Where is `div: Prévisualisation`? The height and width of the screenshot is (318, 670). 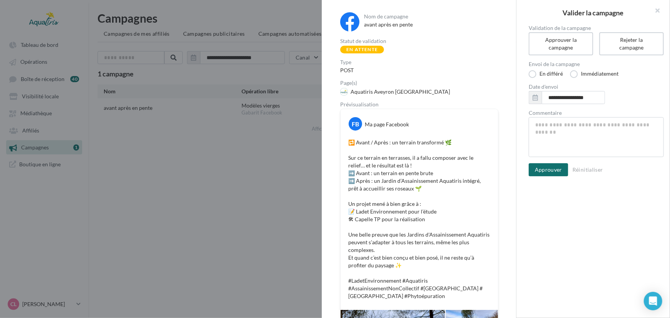 div: Prévisualisation is located at coordinates (419, 104).